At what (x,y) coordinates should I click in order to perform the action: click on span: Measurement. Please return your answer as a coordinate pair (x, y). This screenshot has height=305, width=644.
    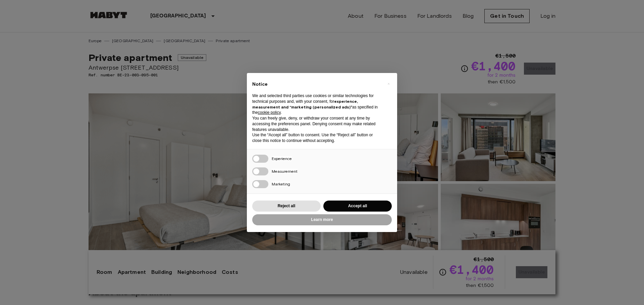
    Looking at the image, I should click on (285, 171).